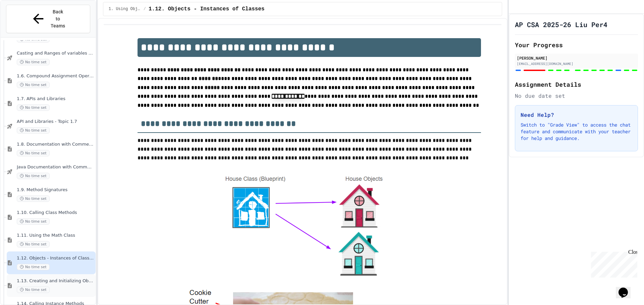 This screenshot has width=644, height=305. What do you see at coordinates (576, 96) in the screenshot?
I see `div: No due date set` at bounding box center [576, 96].